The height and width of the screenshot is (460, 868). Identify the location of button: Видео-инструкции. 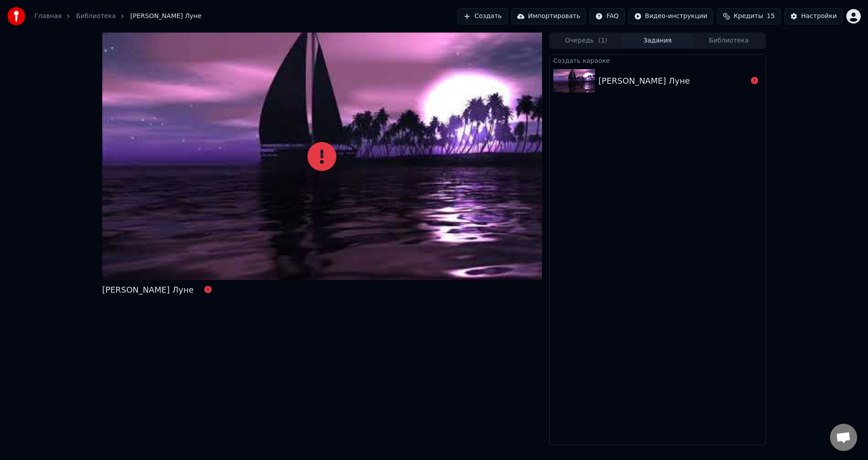
(671, 16).